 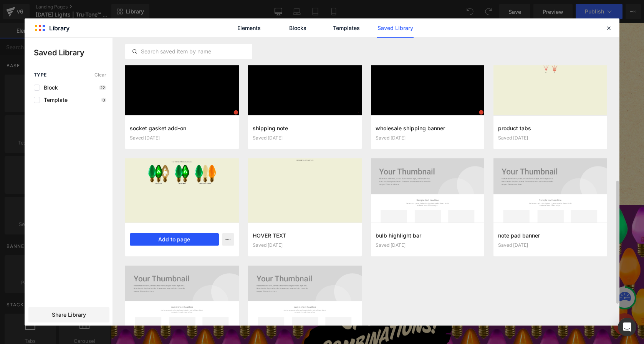 What do you see at coordinates (298, 28) in the screenshot?
I see `a: Blocks` at bounding box center [298, 28].